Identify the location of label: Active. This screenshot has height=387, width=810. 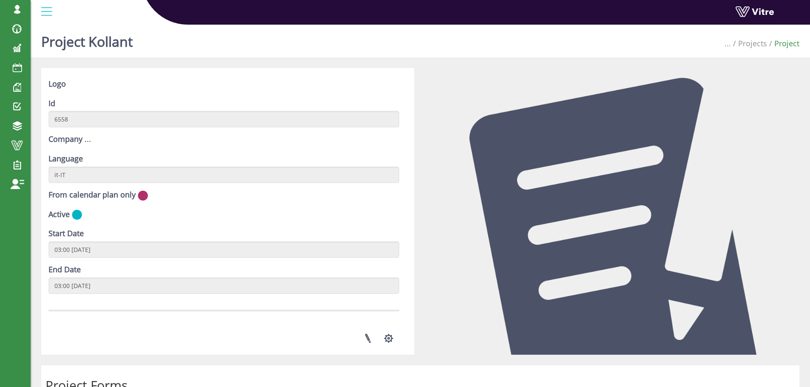
(59, 215).